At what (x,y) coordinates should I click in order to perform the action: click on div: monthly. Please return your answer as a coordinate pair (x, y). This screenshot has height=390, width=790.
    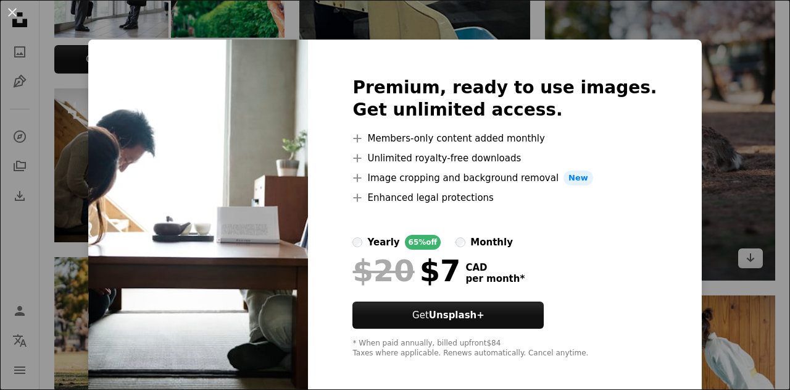
    Looking at the image, I should click on (491, 242).